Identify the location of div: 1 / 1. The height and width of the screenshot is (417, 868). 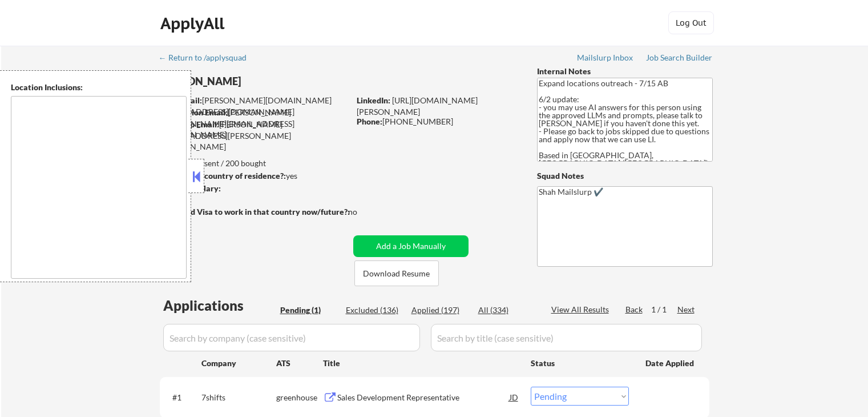
(665, 309).